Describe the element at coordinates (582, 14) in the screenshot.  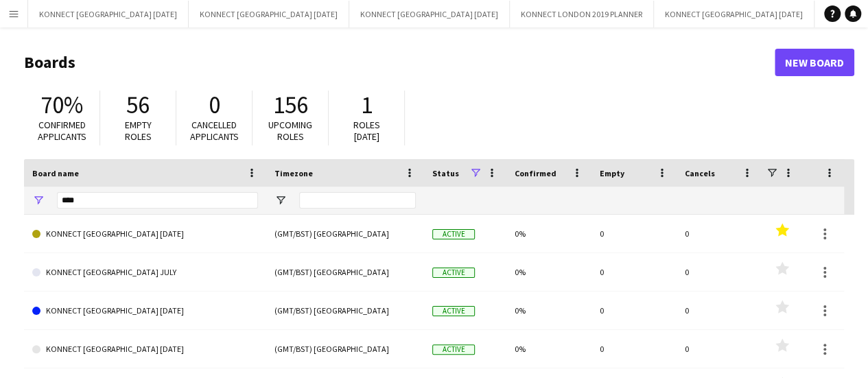
I see `button: KONNECT LONDON 2019 PLANNER` at that location.